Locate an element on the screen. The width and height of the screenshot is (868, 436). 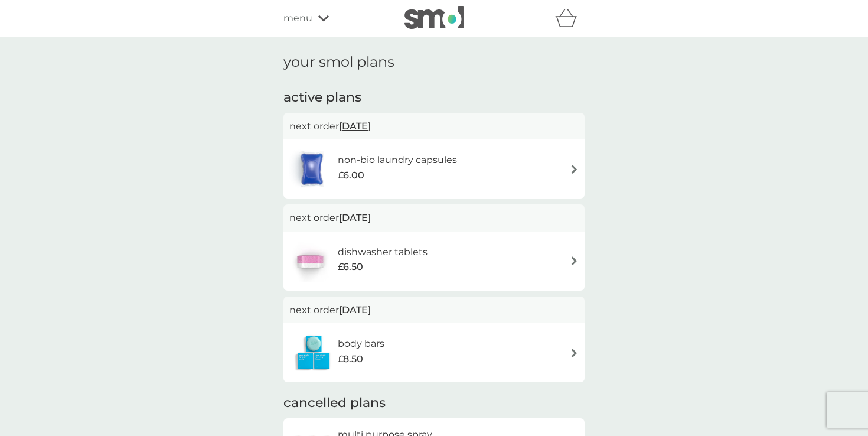
h6: dishwasher tablets is located at coordinates (383, 252).